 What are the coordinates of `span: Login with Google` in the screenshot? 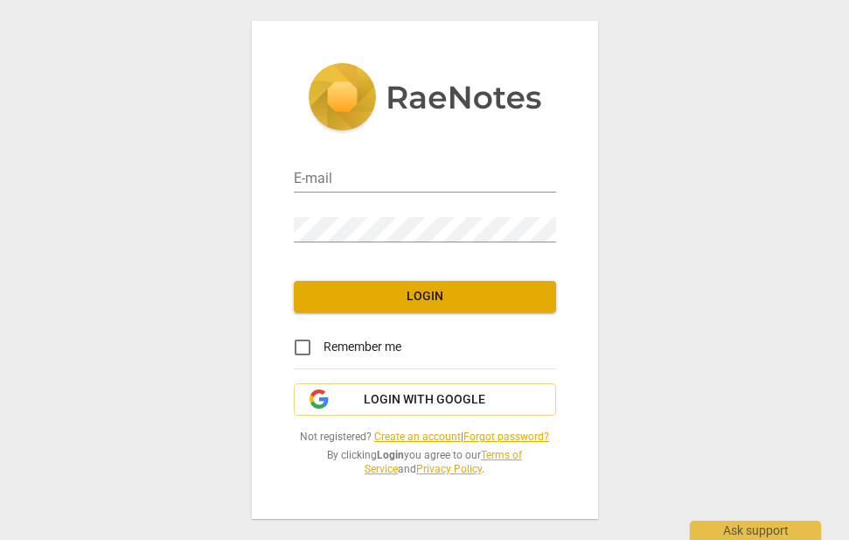 It's located at (424, 400).